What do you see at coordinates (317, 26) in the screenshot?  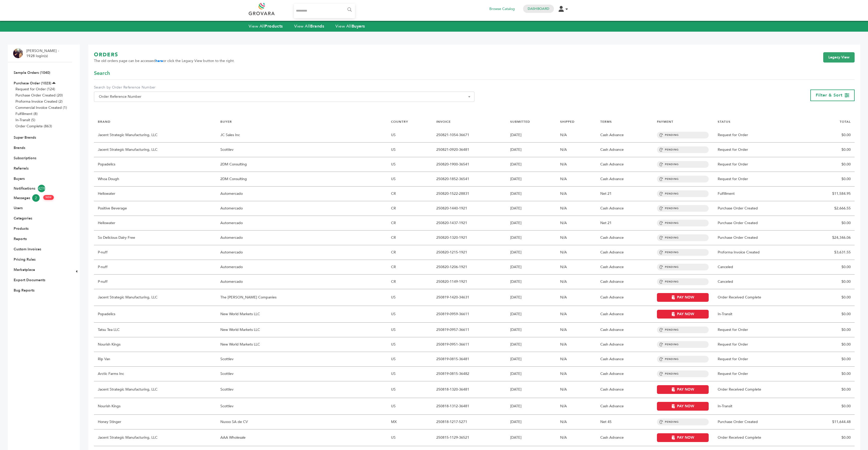 I see `strong: Brands` at bounding box center [317, 26].